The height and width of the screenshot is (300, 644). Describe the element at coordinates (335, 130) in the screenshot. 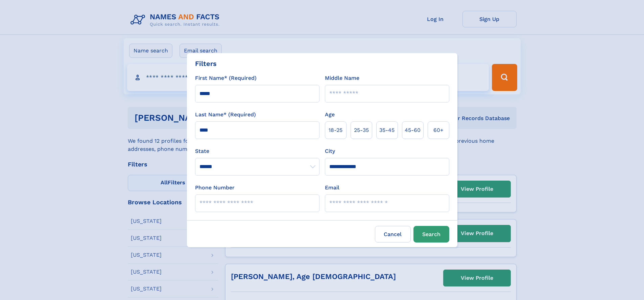

I see `span: 18‑25` at that location.